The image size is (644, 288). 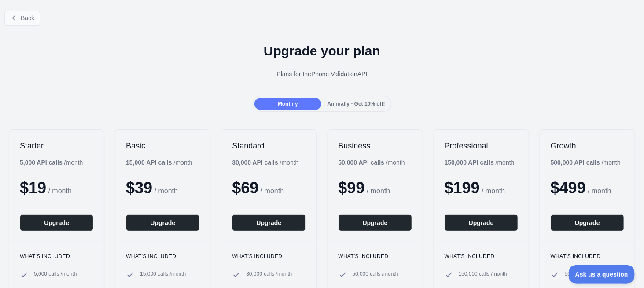 I want to click on b: 30,000 API calls, so click(x=255, y=162).